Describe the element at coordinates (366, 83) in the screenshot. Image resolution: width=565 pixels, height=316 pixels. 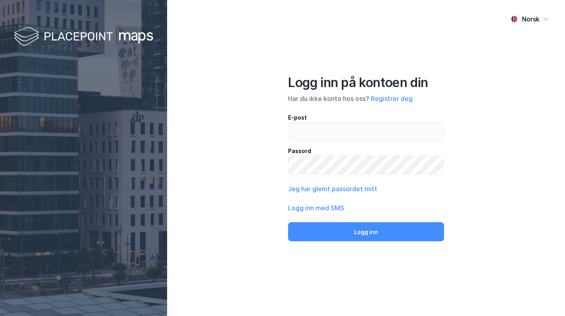
I see `div: Logg inn på kontoen din` at that location.